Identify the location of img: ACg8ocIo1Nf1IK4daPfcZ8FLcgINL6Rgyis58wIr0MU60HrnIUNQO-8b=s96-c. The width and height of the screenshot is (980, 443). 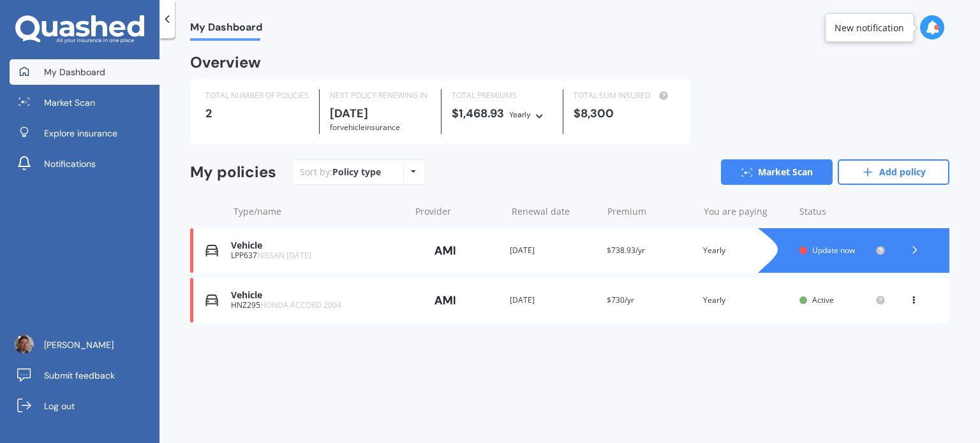
(24, 344).